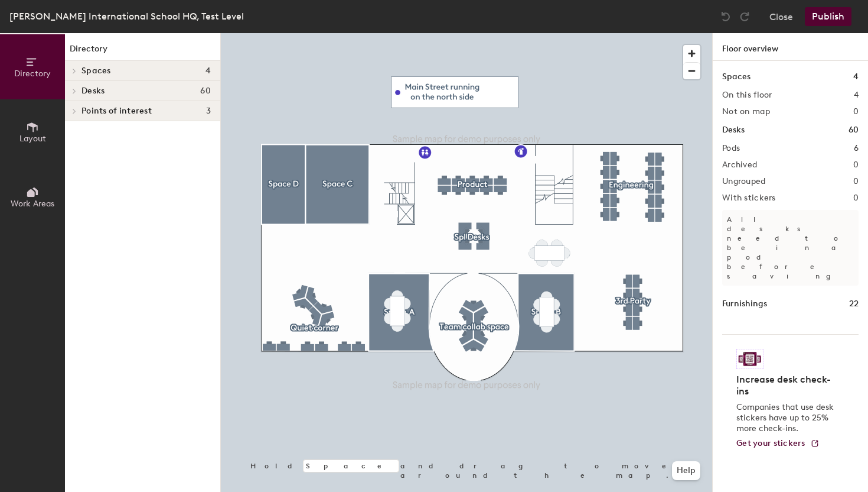  I want to click on h1: Desks, so click(734, 130).